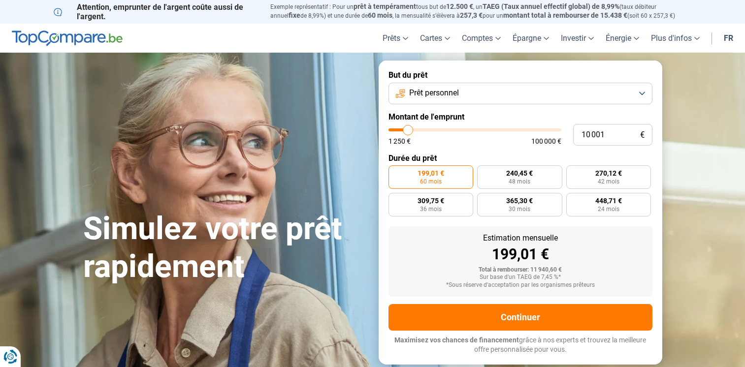 The height and width of the screenshot is (367, 745). What do you see at coordinates (609, 173) in the screenshot?
I see `span: 270,12 €` at bounding box center [609, 173].